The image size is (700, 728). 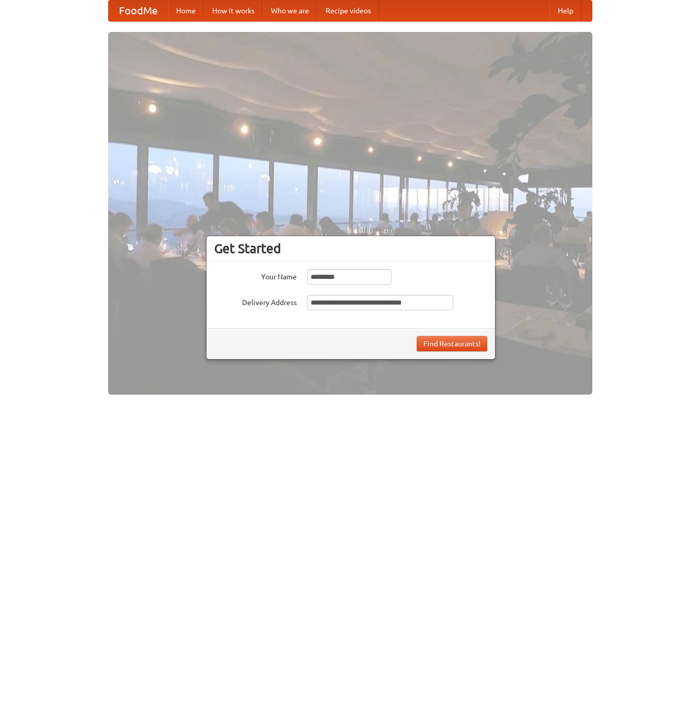 What do you see at coordinates (256, 276) in the screenshot?
I see `label: Your Name` at bounding box center [256, 276].